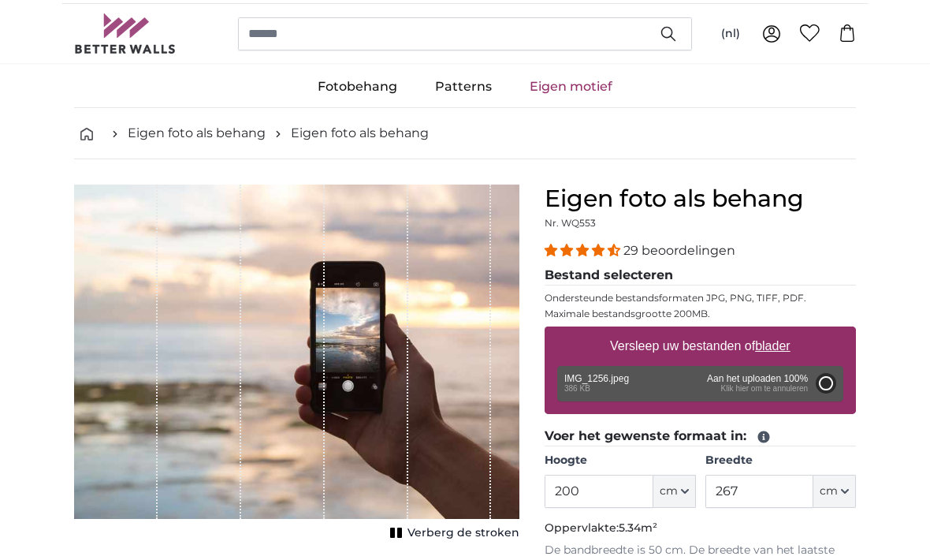  What do you see at coordinates (700, 298) in the screenshot?
I see `p: Ondersteunde bestandsformaten JPG, PNG, TIFF, PDF.` at bounding box center [700, 298].